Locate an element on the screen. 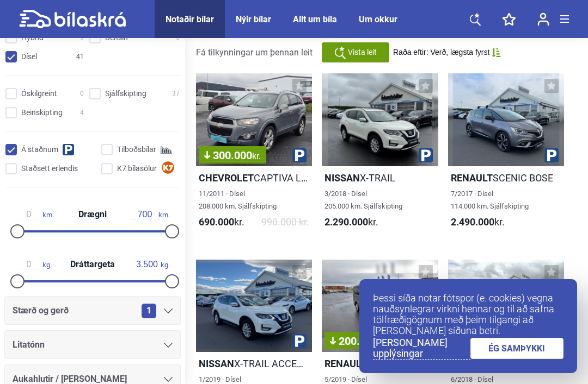  p: Þessi síða notar fótspor (e. cookies) vegna nauðsynlegrar virkni hennar og til að safna tölfræðig... is located at coordinates (468, 314).